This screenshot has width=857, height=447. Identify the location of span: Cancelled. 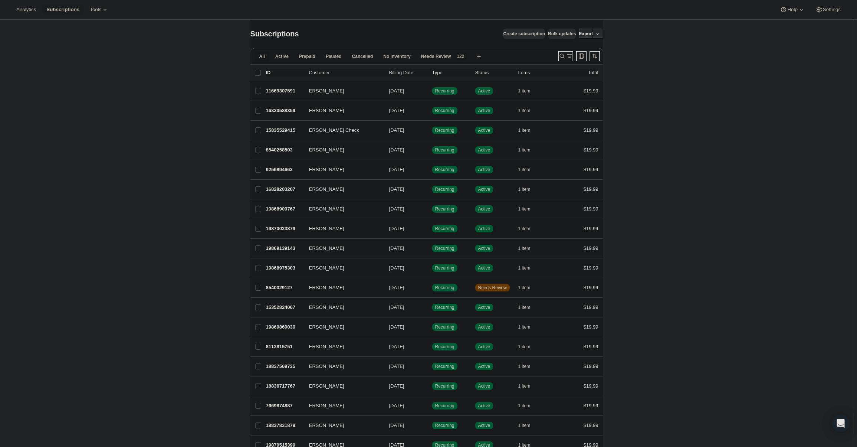
(362, 56).